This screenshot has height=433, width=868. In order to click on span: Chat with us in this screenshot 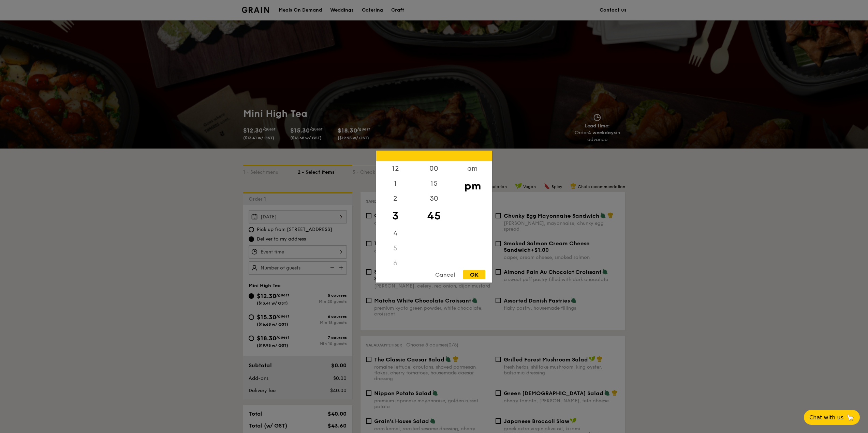, I will do `click(826, 418)`.